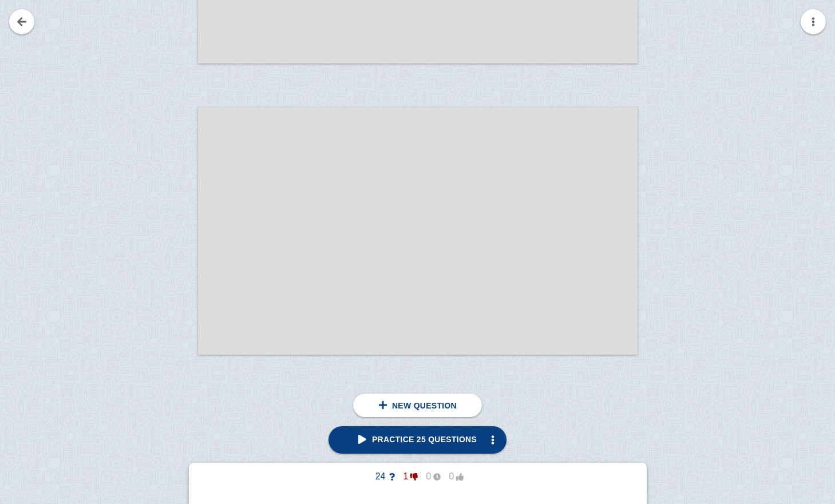 The image size is (835, 504). I want to click on a: Go back to your notes, so click(22, 22).